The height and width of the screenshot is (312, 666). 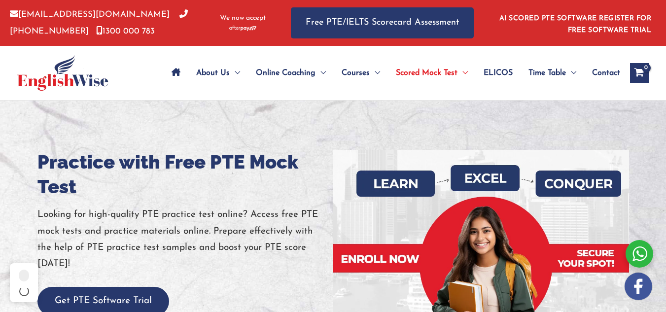 I want to click on span: ELICOS, so click(x=498, y=73).